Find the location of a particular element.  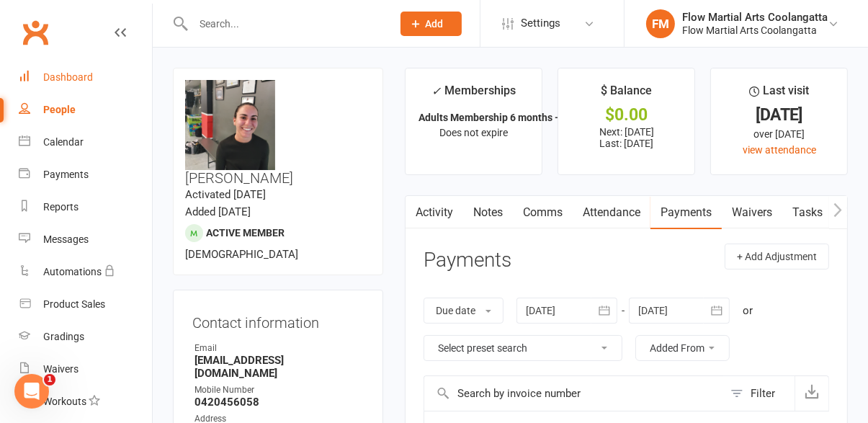

a: People is located at coordinates (85, 109).